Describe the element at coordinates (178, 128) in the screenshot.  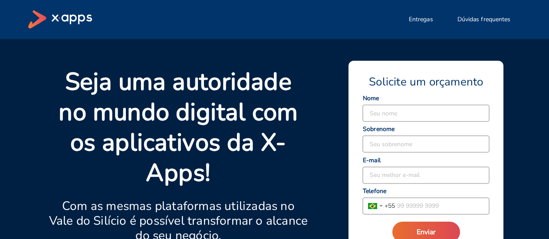
I see `p: Seja uma autoridade no mundo digital com os aplicativos da X-Apps!` at that location.